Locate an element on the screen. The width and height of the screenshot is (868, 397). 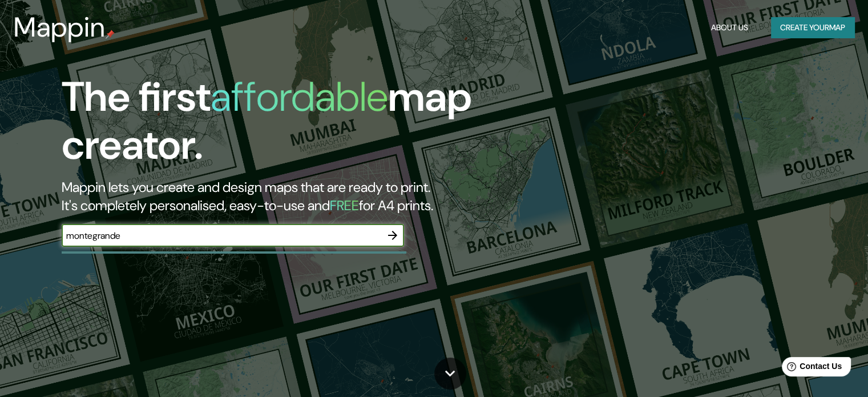
button: Create yourmap is located at coordinates (813, 27).